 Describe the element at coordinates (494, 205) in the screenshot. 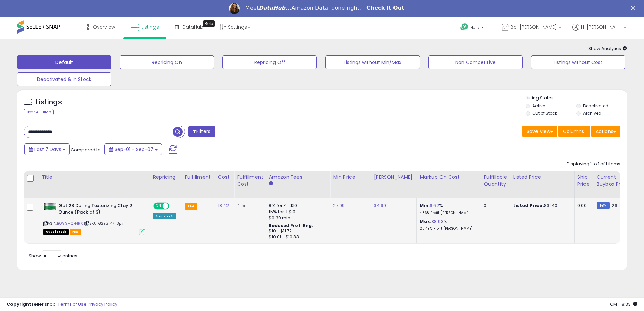

I see `div: 0` at that location.